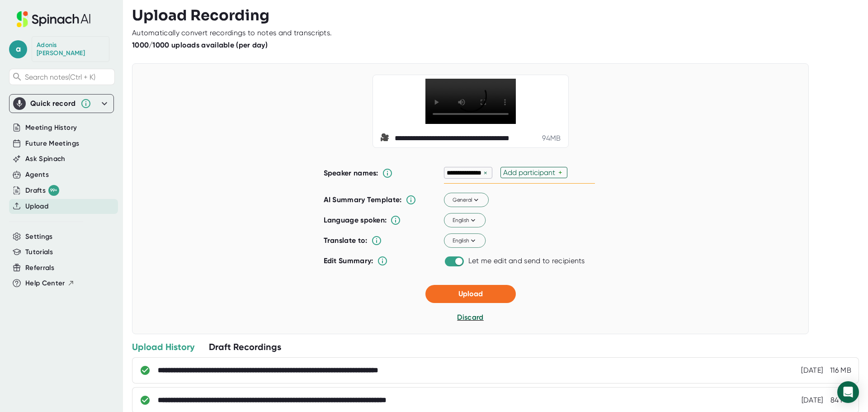 The width and height of the screenshot is (868, 412). I want to click on span: Ask Spinach, so click(45, 159).